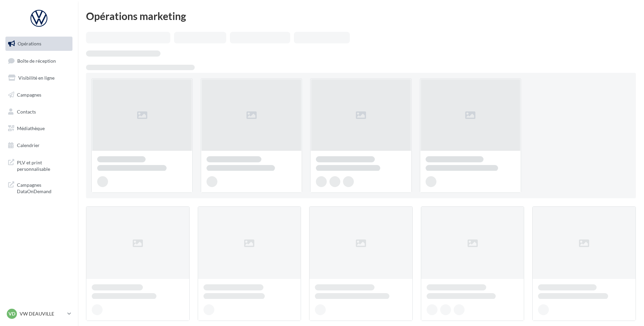 The height and width of the screenshot is (326, 644). What do you see at coordinates (39, 44) in the screenshot?
I see `a: Opérations` at bounding box center [39, 44].